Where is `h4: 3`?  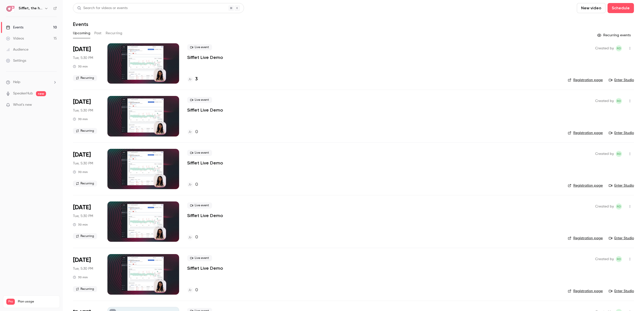 h4: 3 is located at coordinates (196, 79).